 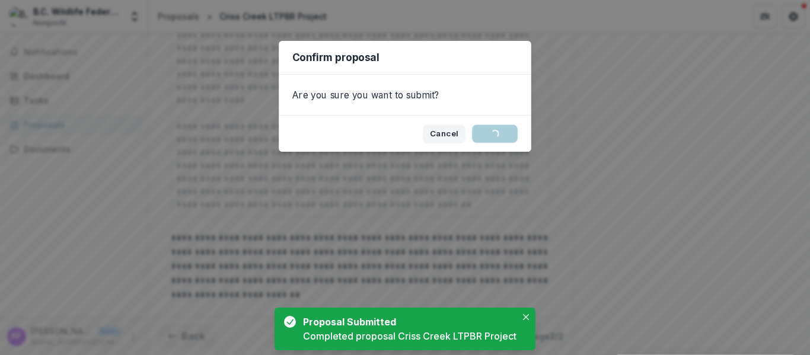 I want to click on div: Proposal Submitted, so click(x=407, y=322).